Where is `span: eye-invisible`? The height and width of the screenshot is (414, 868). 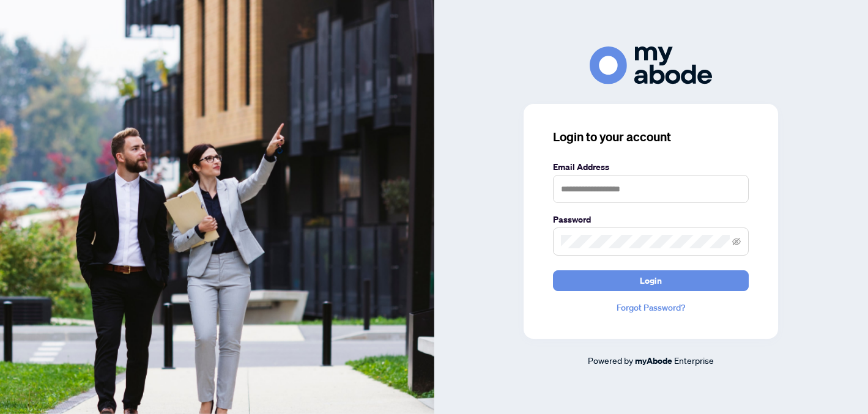 span: eye-invisible is located at coordinates (736, 242).